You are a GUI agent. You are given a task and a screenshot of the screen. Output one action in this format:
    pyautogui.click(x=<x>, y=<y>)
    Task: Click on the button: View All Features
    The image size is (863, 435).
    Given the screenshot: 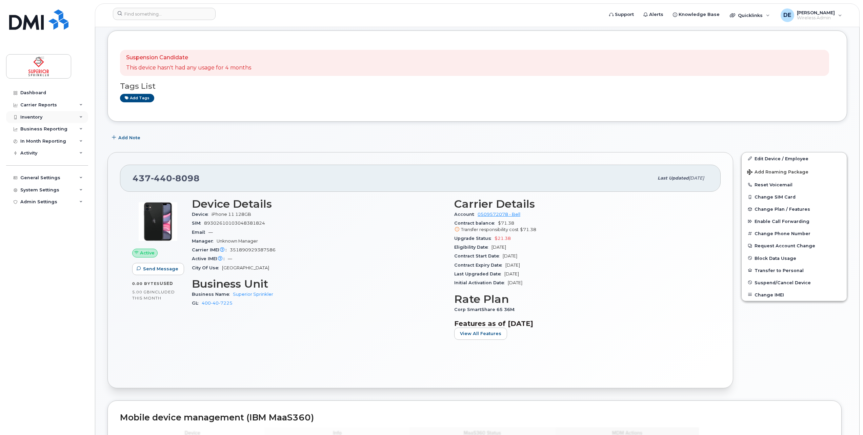 What is the action you would take?
    pyautogui.click(x=481, y=334)
    